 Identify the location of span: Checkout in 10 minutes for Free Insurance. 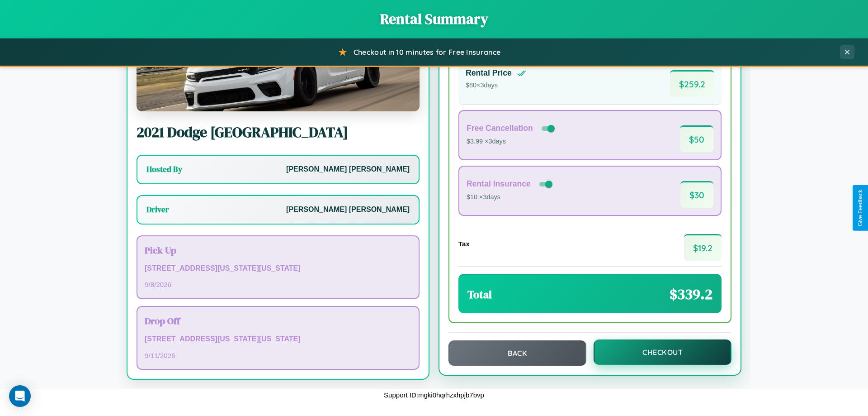
(427, 52).